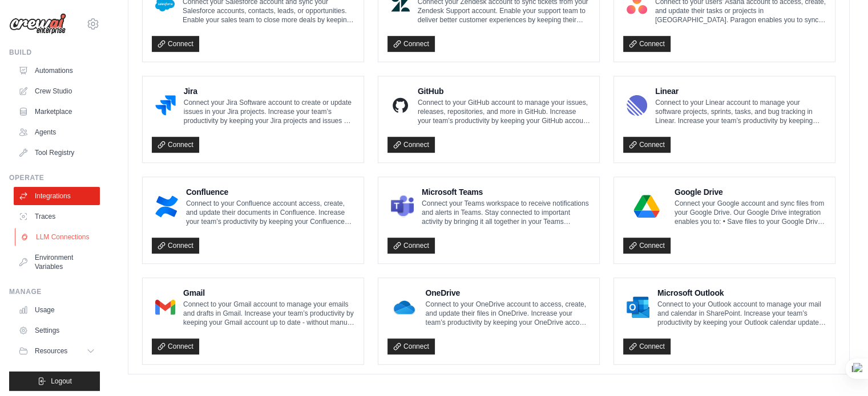 This screenshot has height=396, width=868. Describe the element at coordinates (56, 331) in the screenshot. I see `a: Settings` at that location.